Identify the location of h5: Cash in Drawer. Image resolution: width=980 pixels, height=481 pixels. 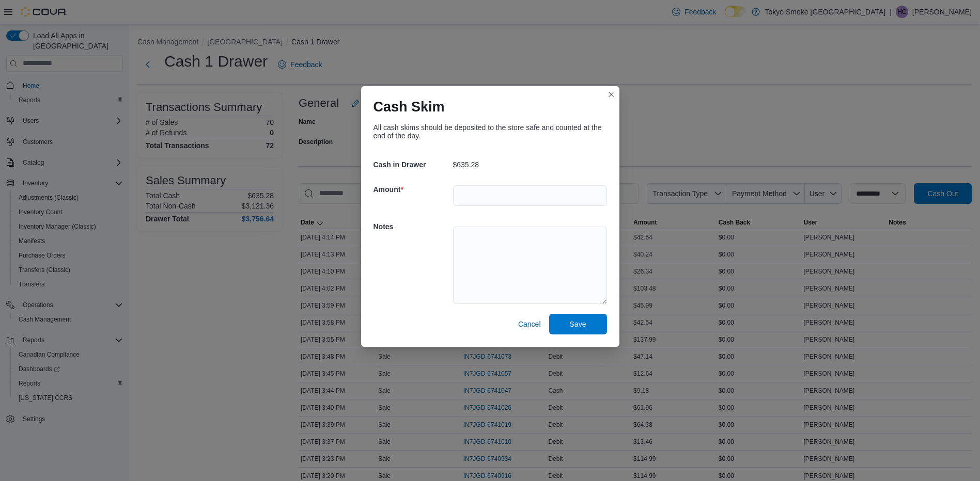
(412, 165).